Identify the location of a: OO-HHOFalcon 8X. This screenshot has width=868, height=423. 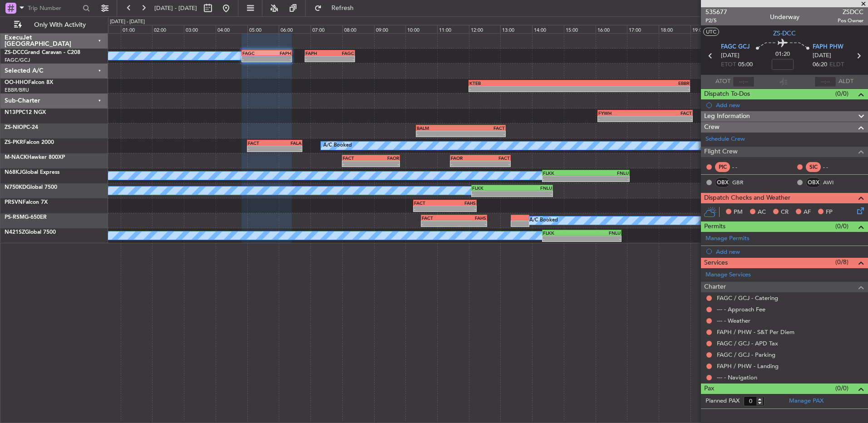
(28, 83).